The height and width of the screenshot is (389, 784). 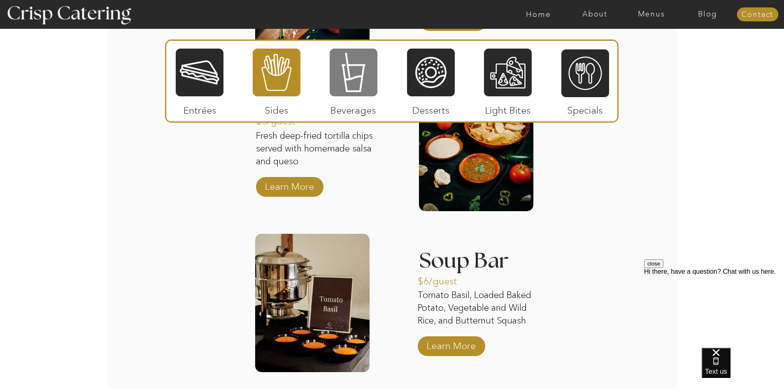 I want to click on p: Desserts, so click(x=431, y=108).